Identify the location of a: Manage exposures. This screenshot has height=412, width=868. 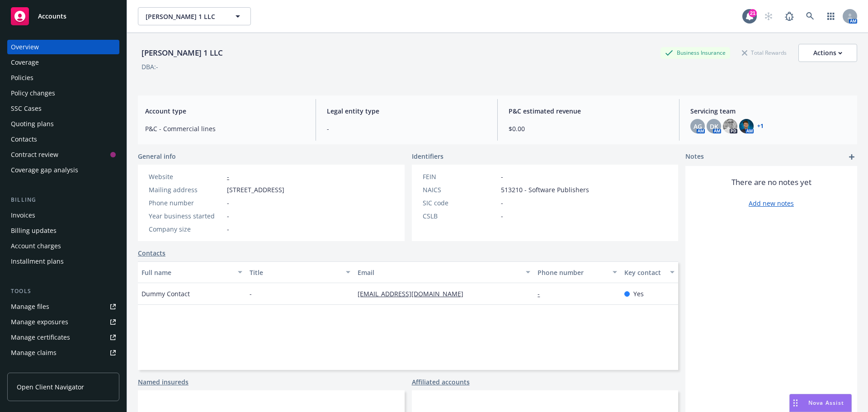
(64, 322).